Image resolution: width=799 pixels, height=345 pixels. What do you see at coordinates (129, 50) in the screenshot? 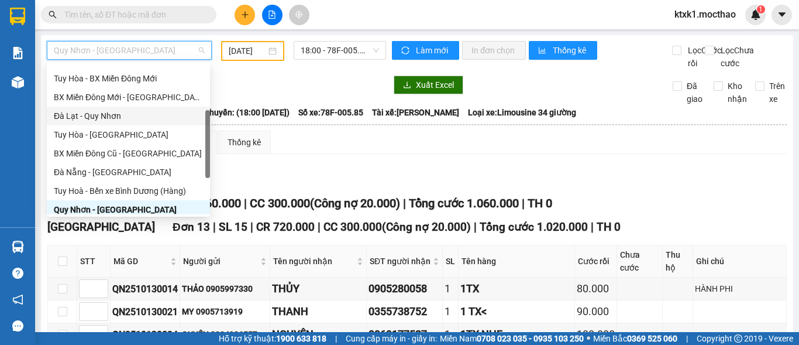
I see `span: Quy Nhơn - Đà Lạt` at bounding box center [129, 50].